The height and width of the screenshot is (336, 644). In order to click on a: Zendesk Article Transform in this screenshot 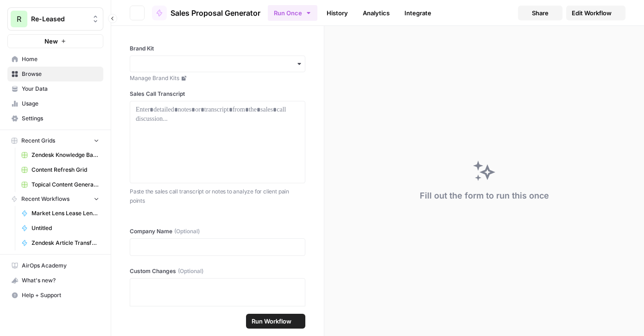, I will do `click(60, 243)`.